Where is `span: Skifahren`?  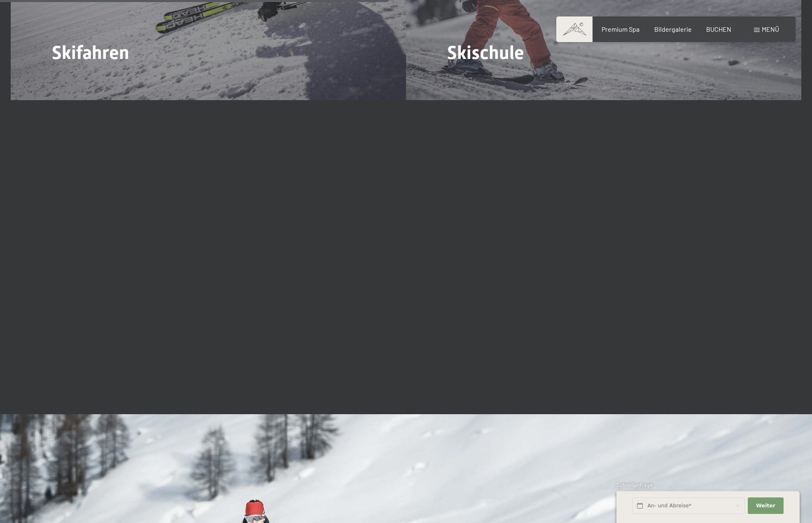
span: Skifahren is located at coordinates (91, 52).